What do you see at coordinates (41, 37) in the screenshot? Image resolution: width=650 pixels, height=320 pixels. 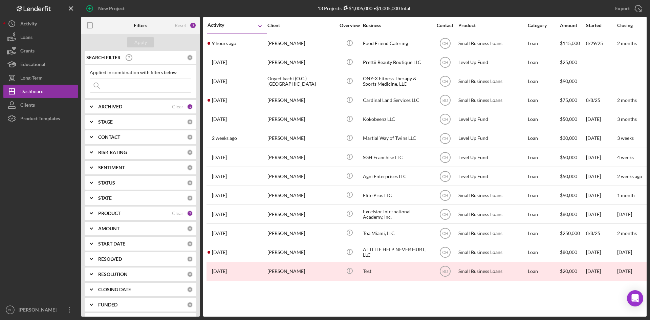 I see `button: Loans` at bounding box center [41, 37].